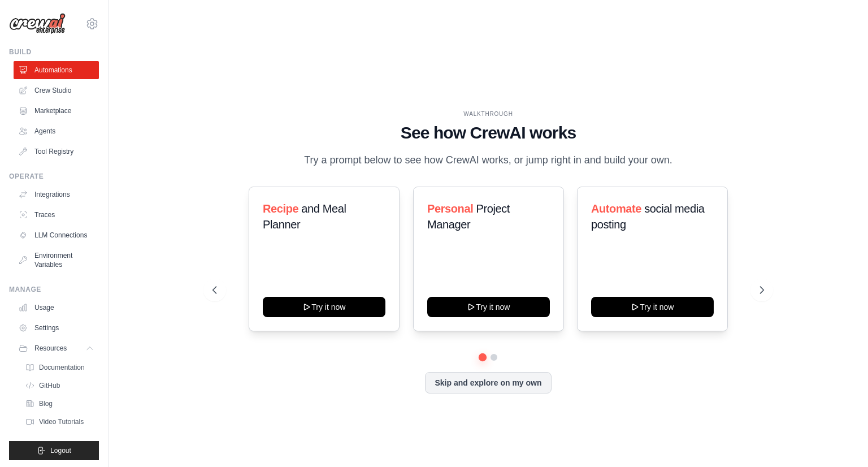 Image resolution: width=868 pixels, height=467 pixels. Describe the element at coordinates (38, 24) in the screenshot. I see `img: Logo` at that location.